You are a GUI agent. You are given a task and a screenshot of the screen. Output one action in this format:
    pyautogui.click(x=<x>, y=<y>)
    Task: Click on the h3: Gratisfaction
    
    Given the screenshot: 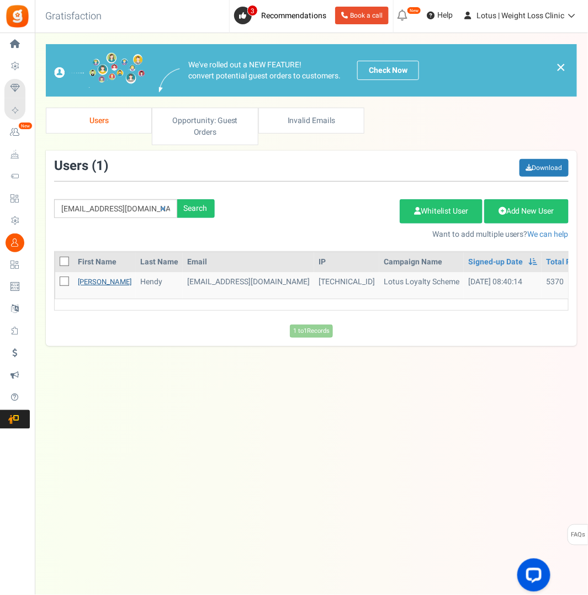 What is the action you would take?
    pyautogui.click(x=73, y=17)
    